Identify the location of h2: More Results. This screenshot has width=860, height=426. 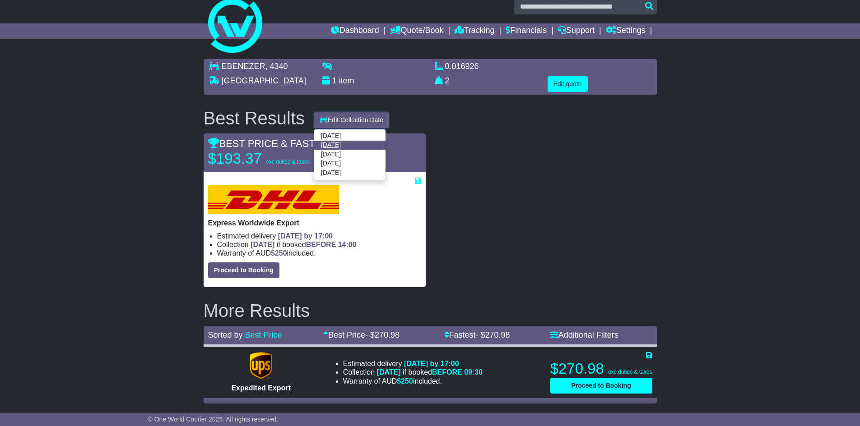
(430, 311).